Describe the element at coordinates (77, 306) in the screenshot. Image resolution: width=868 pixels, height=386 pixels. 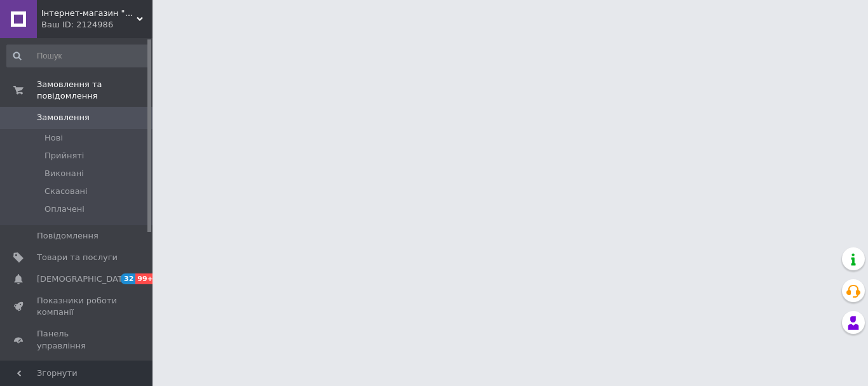
I see `span: Показники роботи компанії` at that location.